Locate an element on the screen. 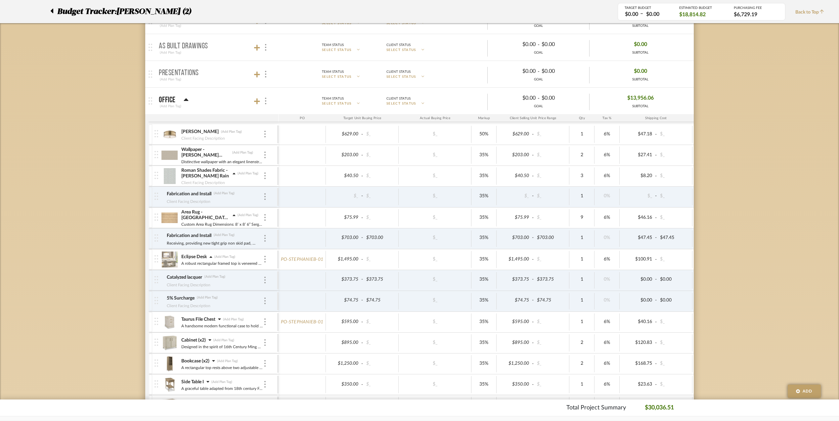 The image size is (839, 421). div: $100.91 is located at coordinates (638, 259).